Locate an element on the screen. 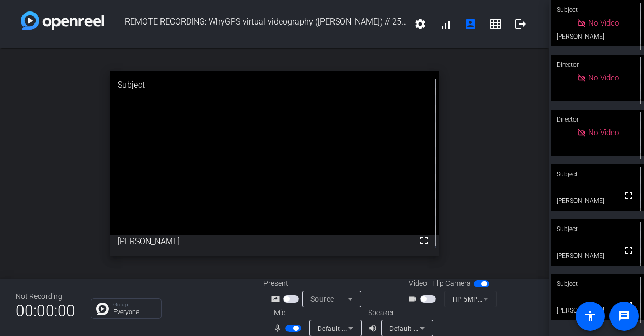 The image size is (644, 336). img: Chat Icon is located at coordinates (102, 309).